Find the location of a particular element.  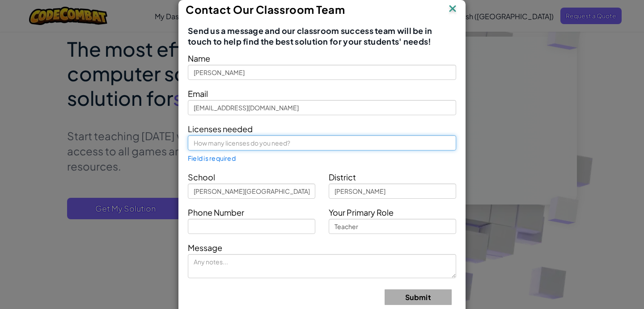

span: Phone Number is located at coordinates (216, 212).